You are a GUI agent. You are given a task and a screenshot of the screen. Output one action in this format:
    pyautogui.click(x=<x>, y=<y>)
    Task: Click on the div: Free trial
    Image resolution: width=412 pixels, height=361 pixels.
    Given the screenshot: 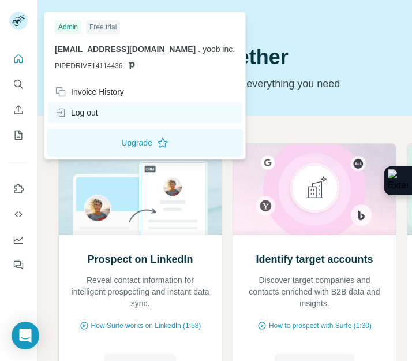 What is the action you would take?
    pyautogui.click(x=103, y=27)
    